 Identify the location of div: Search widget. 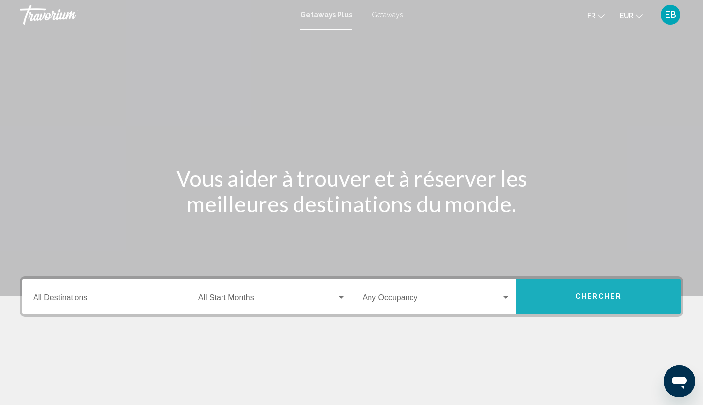
(351, 296).